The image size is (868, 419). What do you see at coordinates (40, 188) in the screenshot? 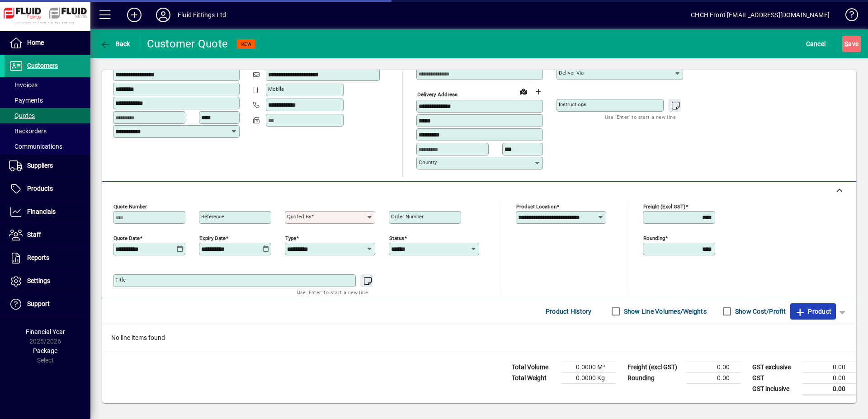
I see `span: Products` at bounding box center [40, 188].